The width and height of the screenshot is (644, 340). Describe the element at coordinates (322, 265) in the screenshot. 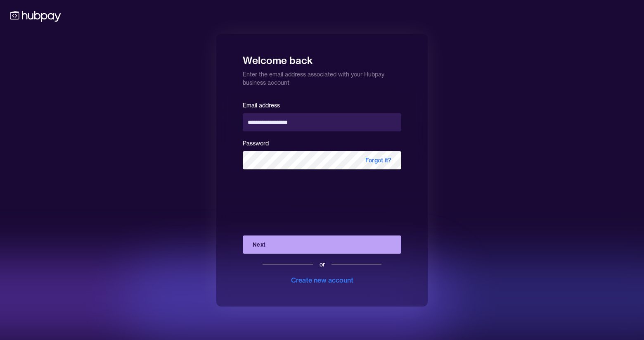

I see `div: or` at that location.